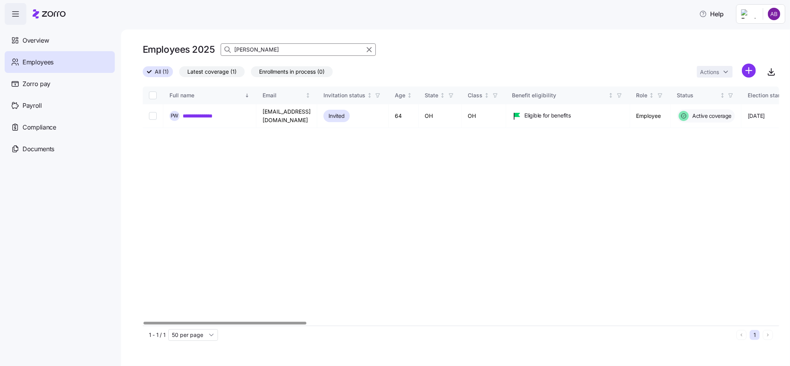 The height and width of the screenshot is (366, 790). I want to click on a: Overview, so click(60, 40).